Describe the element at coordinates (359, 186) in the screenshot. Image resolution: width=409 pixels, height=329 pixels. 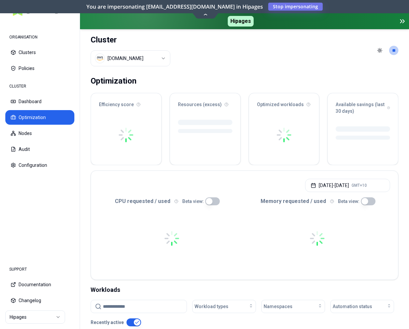
I see `span: GMT+10` at that location.